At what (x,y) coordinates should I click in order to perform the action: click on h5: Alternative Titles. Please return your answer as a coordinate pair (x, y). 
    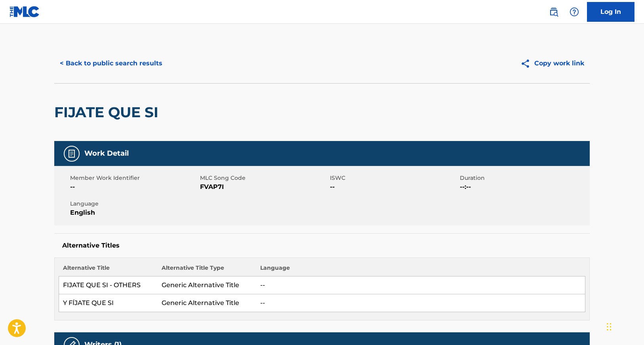
    Looking at the image, I should click on (322, 245).